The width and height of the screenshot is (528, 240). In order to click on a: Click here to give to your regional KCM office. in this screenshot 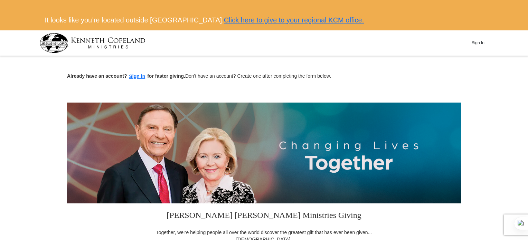, I will do `click(294, 20)`.